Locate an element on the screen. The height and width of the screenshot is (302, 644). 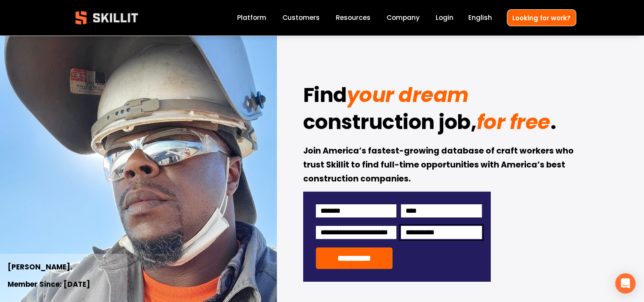
a: Looking for work? is located at coordinates (541, 17).